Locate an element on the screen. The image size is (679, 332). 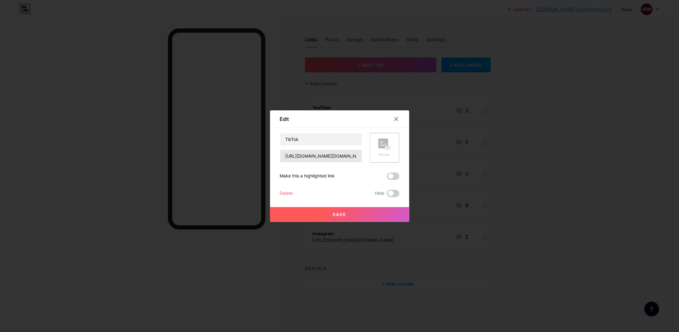
div: Make this a highlighted link is located at coordinates (308, 176).